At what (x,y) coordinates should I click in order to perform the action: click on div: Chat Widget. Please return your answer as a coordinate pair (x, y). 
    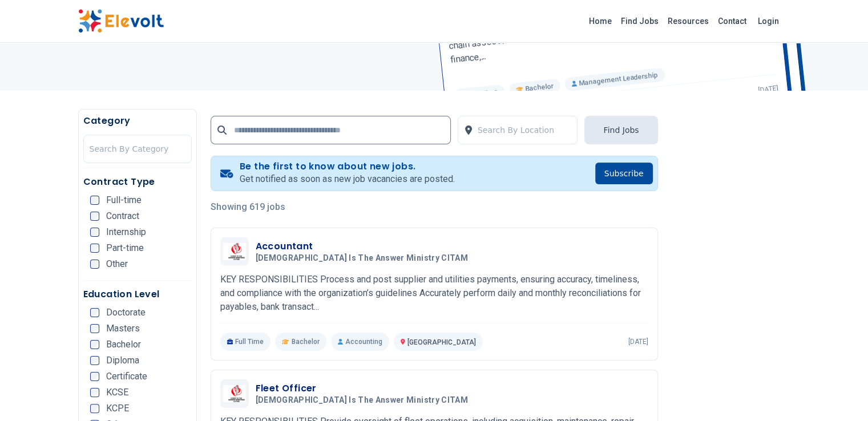
    Looking at the image, I should click on (840, 394).